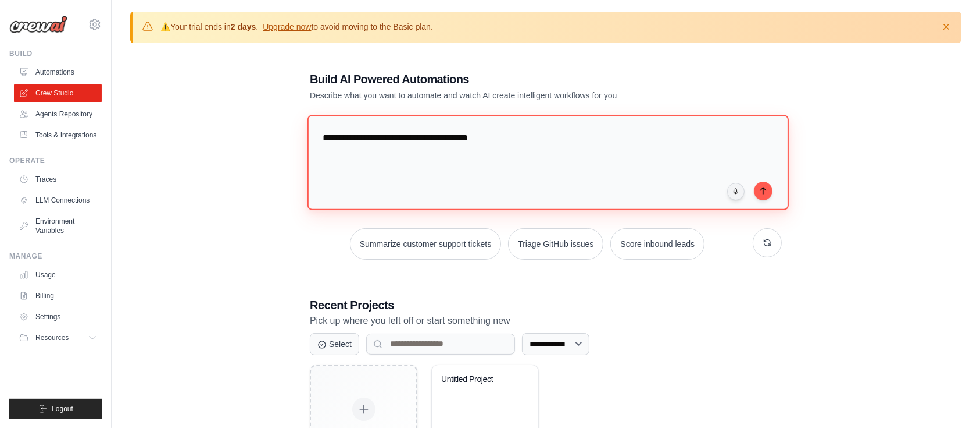 Image resolution: width=980 pixels, height=428 pixels. I want to click on a: Automations, so click(58, 72).